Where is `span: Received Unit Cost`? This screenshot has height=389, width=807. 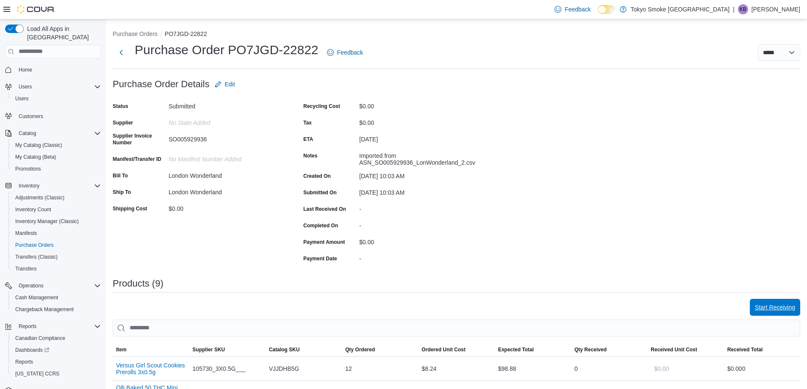
span: Received Unit Cost is located at coordinates (674, 350).